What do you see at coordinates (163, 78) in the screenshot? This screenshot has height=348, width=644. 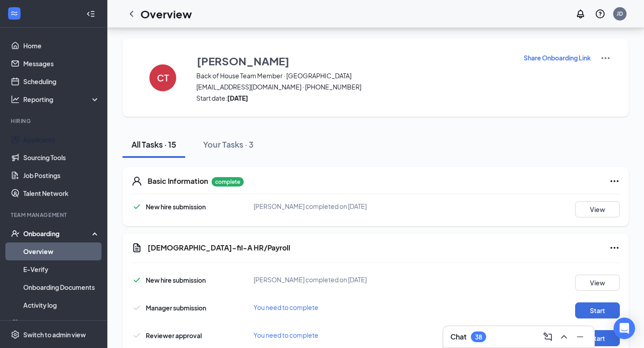 I see `button: CT` at bounding box center [163, 78].